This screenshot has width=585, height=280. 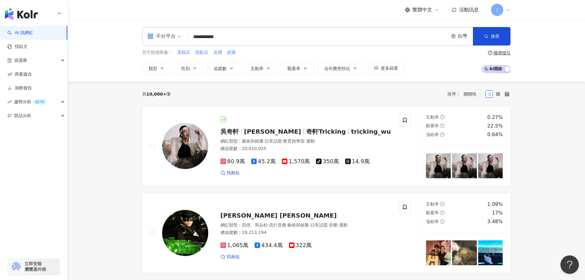 I want to click on span: 14.9萬, so click(x=357, y=161).